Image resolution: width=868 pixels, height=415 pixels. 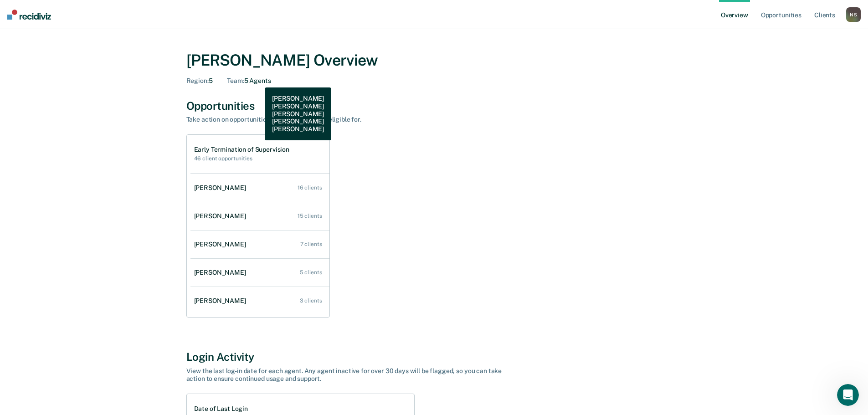 I want to click on div: N S, so click(x=854, y=14).